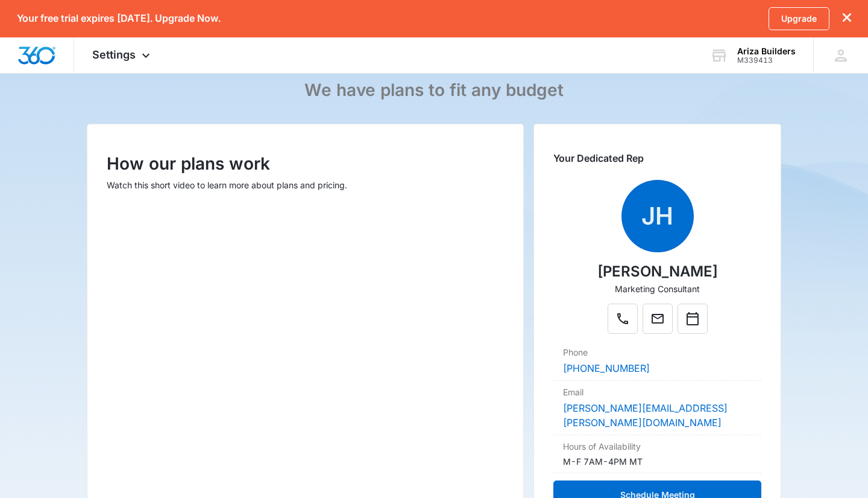 This screenshot has width=868, height=498. Describe the element at coordinates (657, 289) in the screenshot. I see `p: Marketing Consultant` at that location.